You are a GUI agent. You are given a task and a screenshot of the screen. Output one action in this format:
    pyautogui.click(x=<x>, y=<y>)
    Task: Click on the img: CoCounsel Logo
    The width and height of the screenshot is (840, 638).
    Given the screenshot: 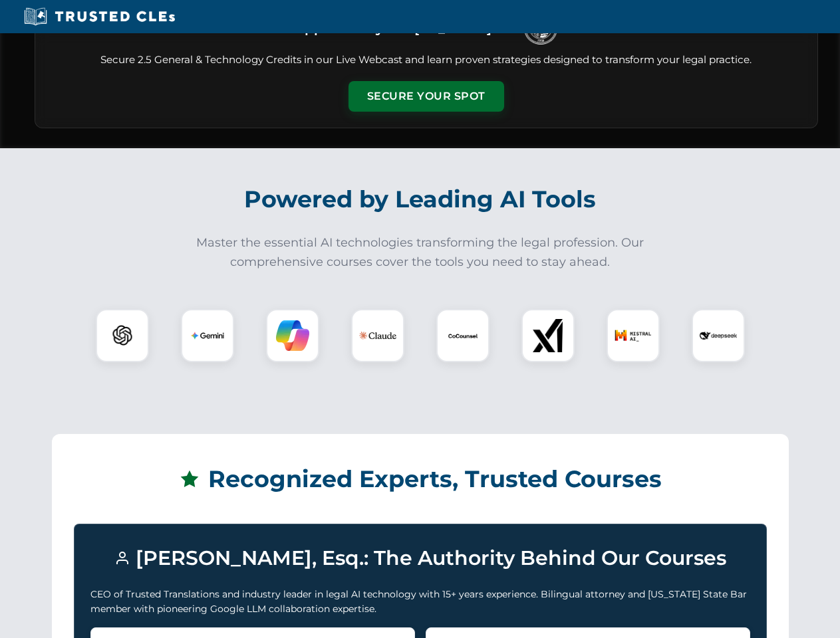 What is the action you would take?
    pyautogui.click(x=463, y=336)
    